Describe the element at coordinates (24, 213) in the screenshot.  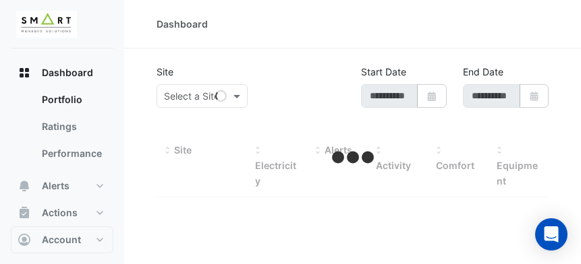
I see `app-icon: Actions` at that location.